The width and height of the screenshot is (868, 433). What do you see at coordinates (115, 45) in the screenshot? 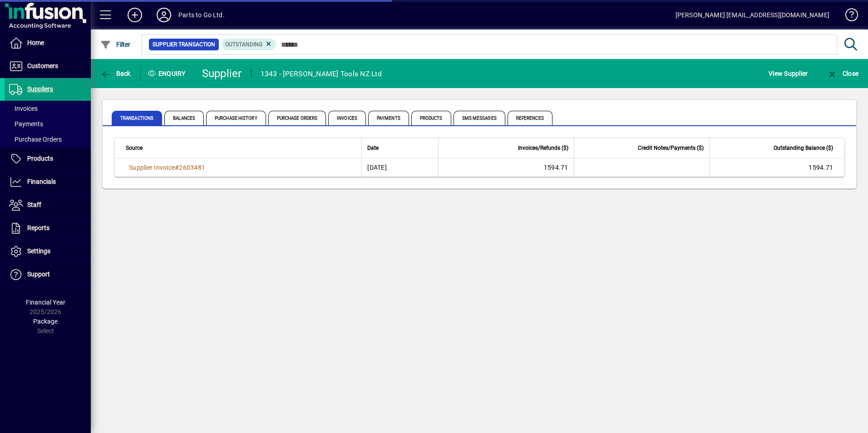
I see `button: Filter` at bounding box center [115, 45].